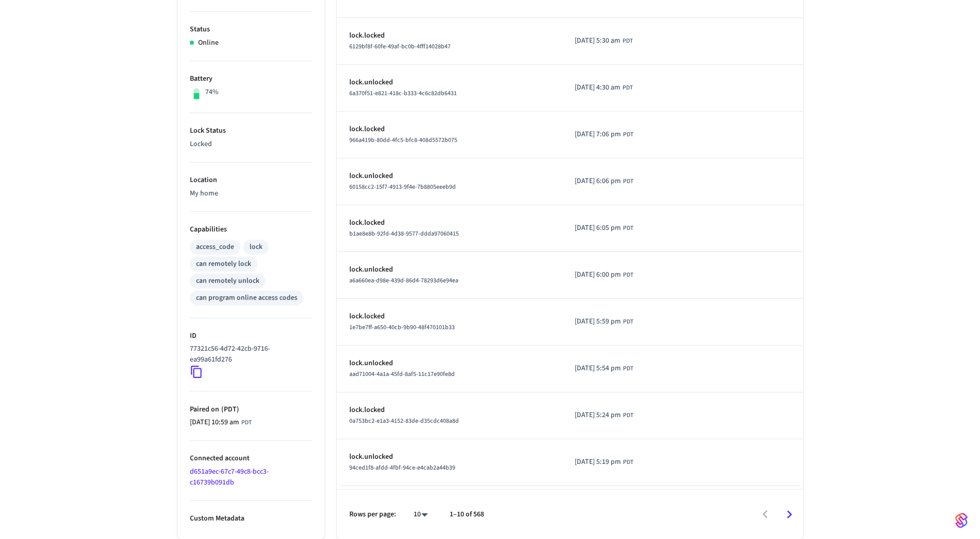 The height and width of the screenshot is (539, 980). What do you see at coordinates (402, 374) in the screenshot?
I see `span: aad71004-4a1a-45fd-8af5-11c17e90fe8d` at bounding box center [402, 374].